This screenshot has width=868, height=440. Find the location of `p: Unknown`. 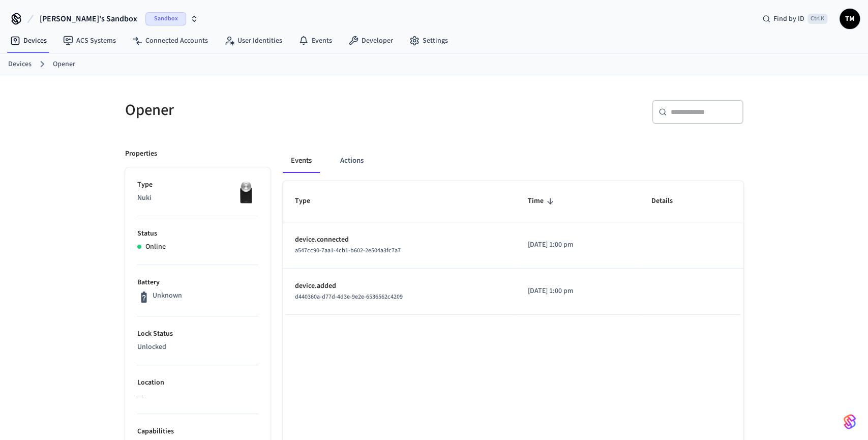

p: Unknown is located at coordinates (168, 295).